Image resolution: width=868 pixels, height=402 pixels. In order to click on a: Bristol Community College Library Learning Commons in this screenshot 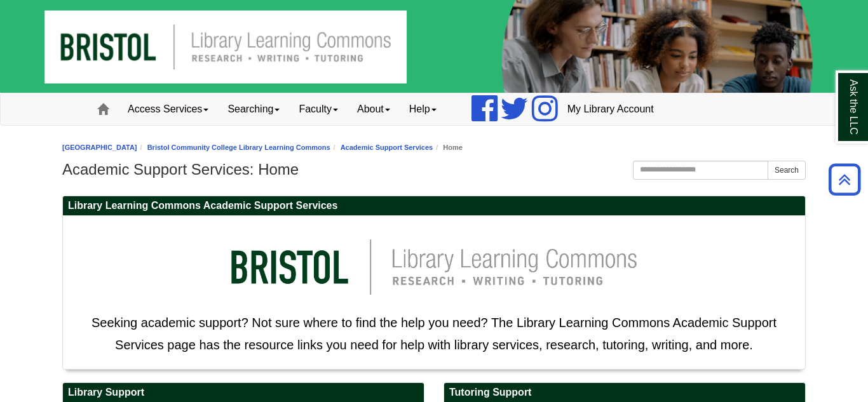, I will do `click(239, 147)`.